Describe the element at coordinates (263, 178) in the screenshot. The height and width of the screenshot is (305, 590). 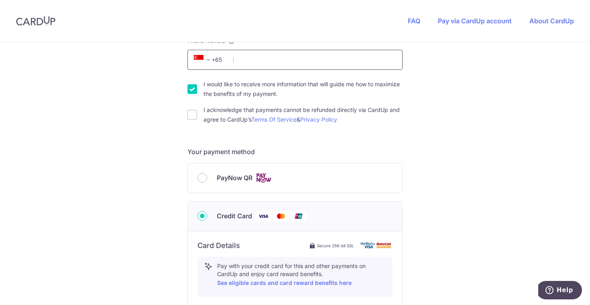
I see `img: Cards logo` at that location.